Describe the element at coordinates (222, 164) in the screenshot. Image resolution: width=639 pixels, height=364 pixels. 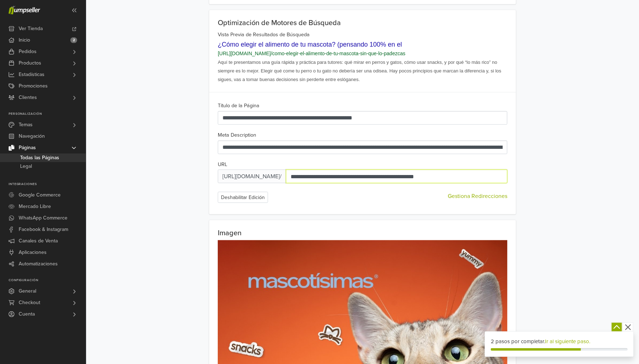
I see `label: URL` at that location.